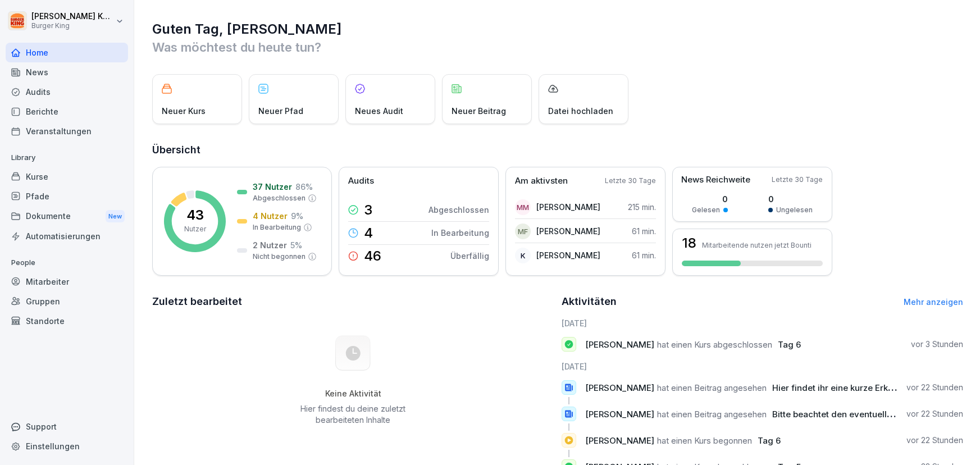 The width and height of the screenshot is (980, 465). What do you see at coordinates (934, 302) in the screenshot?
I see `a: Mehr anzeigen` at bounding box center [934, 302].